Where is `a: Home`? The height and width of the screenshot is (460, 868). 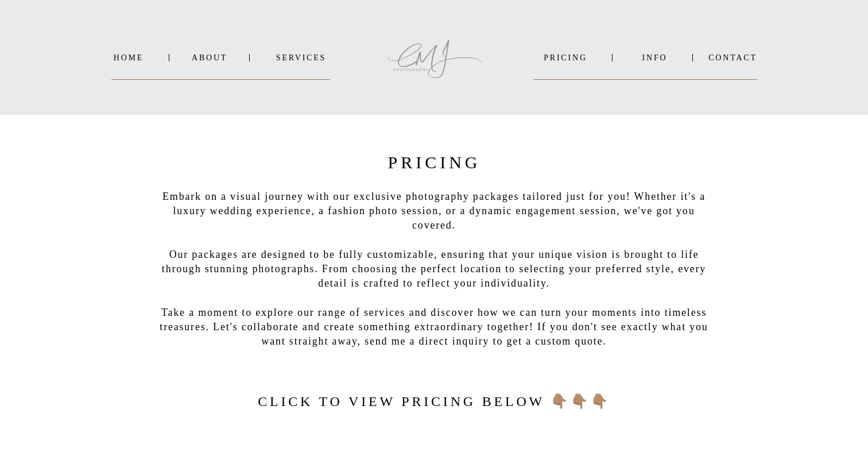 a: Home is located at coordinates (129, 58).